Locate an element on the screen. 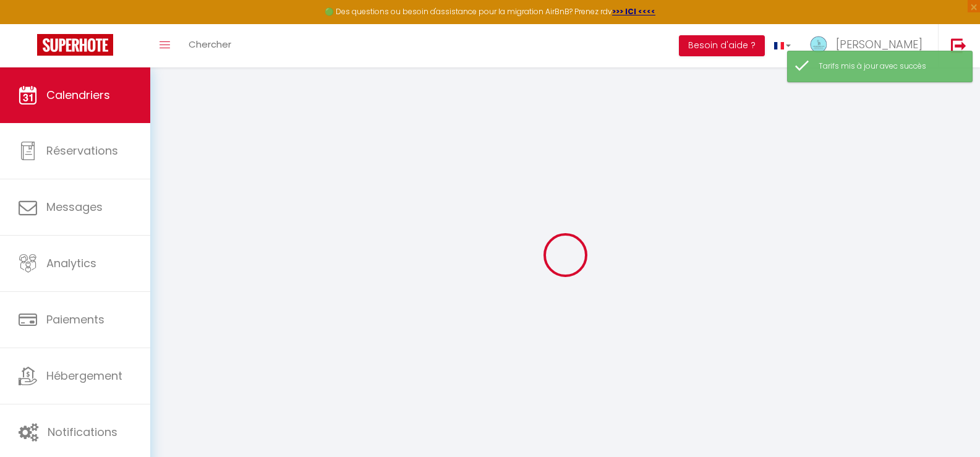  span: Analytics is located at coordinates (71, 263).